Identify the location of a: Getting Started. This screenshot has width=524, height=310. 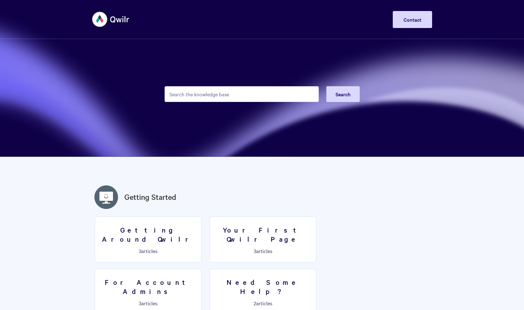
(150, 197).